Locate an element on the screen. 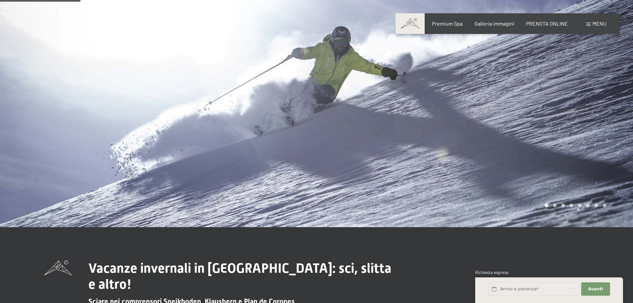 Image resolution: width=633 pixels, height=303 pixels. div: Carousel Page 1 (Current Slide) is located at coordinates (546, 205).